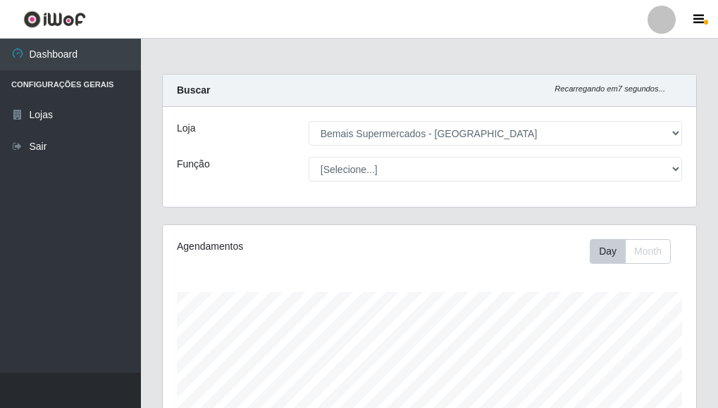  What do you see at coordinates (275, 246) in the screenshot?
I see `div: Agendamentos` at bounding box center [275, 246].